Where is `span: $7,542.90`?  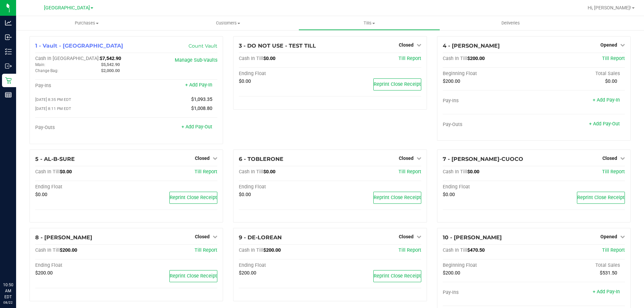 span: $7,542.90 is located at coordinates (110, 58).